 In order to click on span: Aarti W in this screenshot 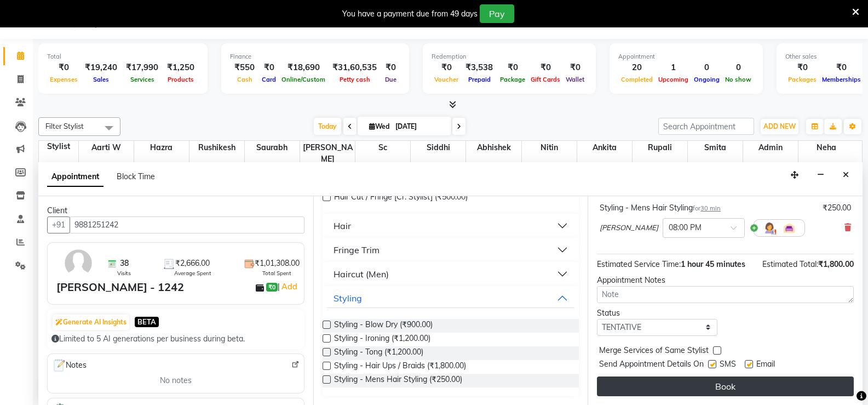, I will do `click(106, 147)`.